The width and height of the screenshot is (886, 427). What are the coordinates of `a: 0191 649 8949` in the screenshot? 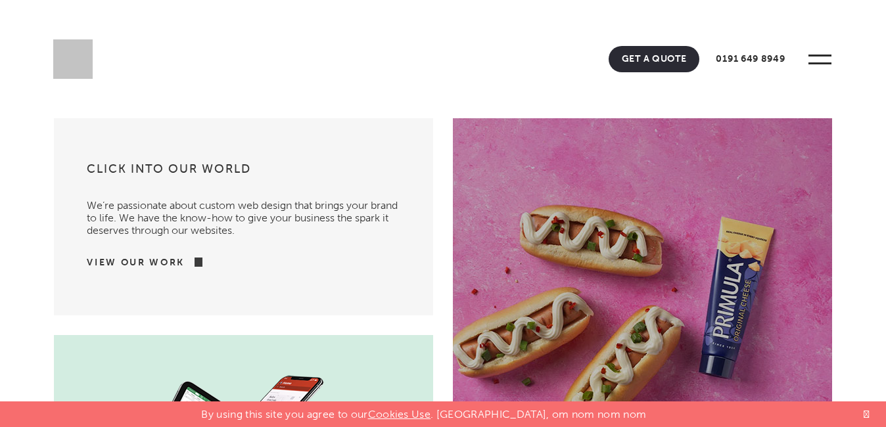 It's located at (750, 59).